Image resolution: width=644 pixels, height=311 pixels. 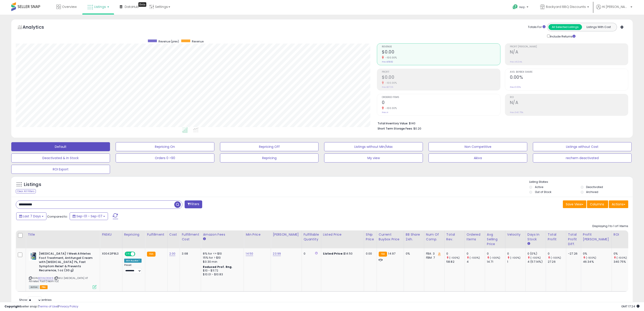 I want to click on div: Repricing, so click(x=133, y=235).